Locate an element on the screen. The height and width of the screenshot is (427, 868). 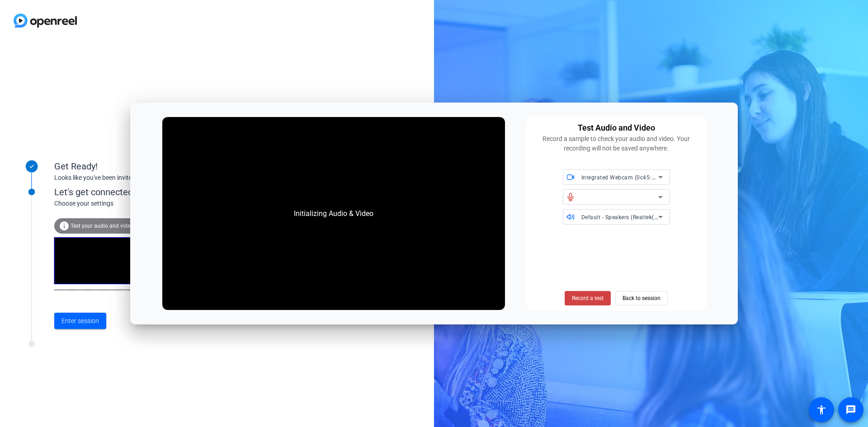
div: Let's get connected. is located at coordinates (154, 192).